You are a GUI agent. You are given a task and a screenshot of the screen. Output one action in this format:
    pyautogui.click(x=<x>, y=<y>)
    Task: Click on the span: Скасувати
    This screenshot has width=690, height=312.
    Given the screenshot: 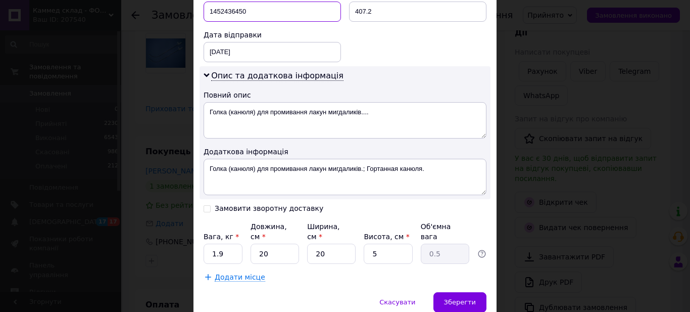 What is the action you would take?
    pyautogui.click(x=397, y=302)
    